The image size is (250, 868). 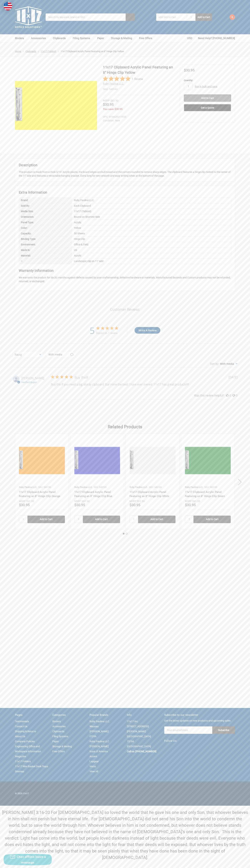 What do you see at coordinates (45, 223) in the screenshot?
I see `div: Panel Type:` at bounding box center [45, 223].